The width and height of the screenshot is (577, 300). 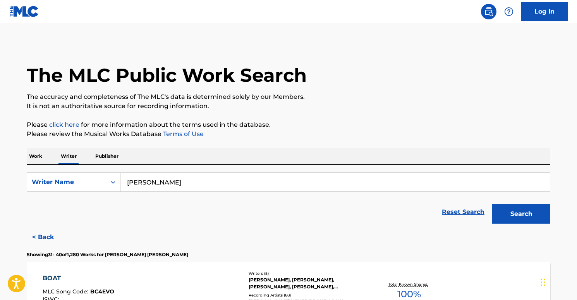 What do you see at coordinates (182, 134) in the screenshot?
I see `a: Terms of Use` at bounding box center [182, 134].